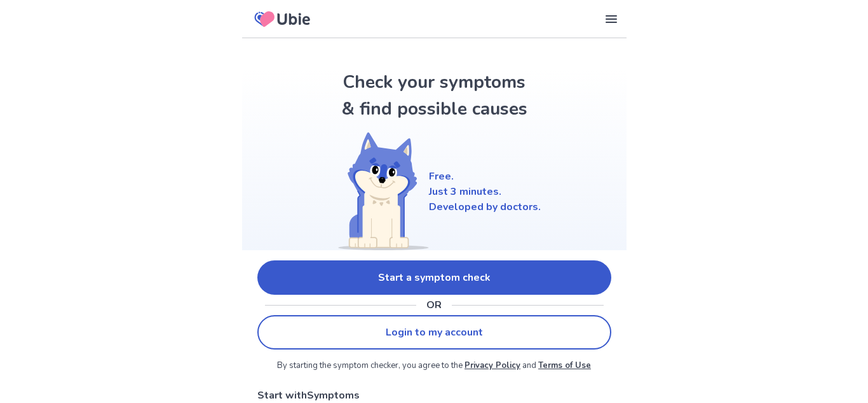 This screenshot has width=868, height=403. I want to click on p: Just 3 minutes., so click(485, 191).